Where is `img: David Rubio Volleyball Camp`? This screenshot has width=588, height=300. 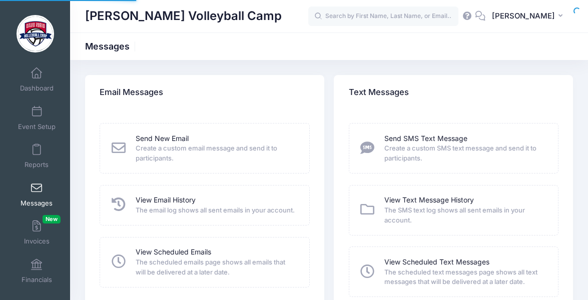 img: David Rubio Volleyball Camp is located at coordinates (35, 34).